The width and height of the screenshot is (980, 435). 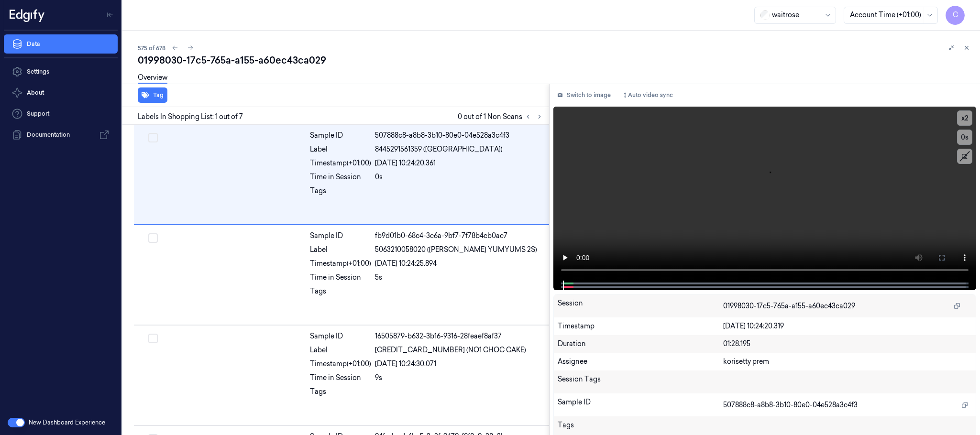 What do you see at coordinates (60, 114) in the screenshot?
I see `a: Support` at bounding box center [60, 114].